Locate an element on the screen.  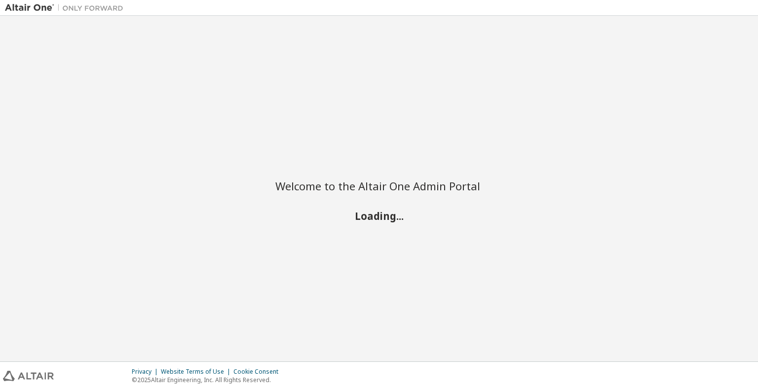
h2: Loading... is located at coordinates (379, 216).